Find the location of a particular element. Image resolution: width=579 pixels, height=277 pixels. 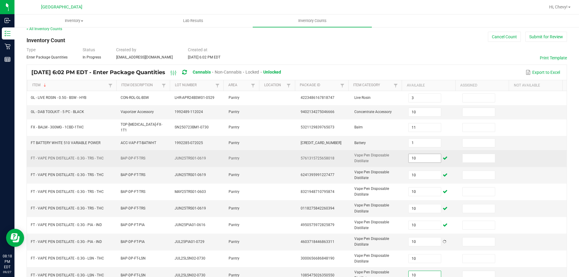

span: 4223486167818747 is located at coordinates (318, 98).